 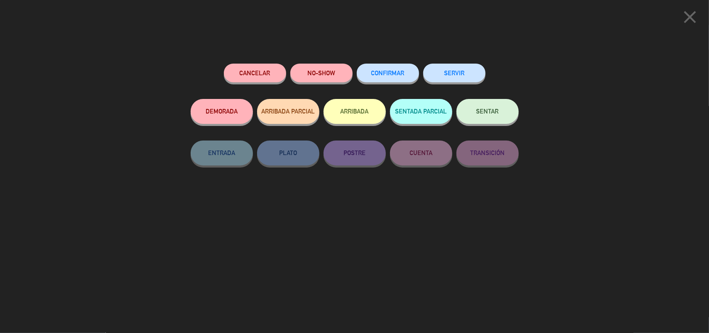 I want to click on button: close, so click(x=690, y=18).